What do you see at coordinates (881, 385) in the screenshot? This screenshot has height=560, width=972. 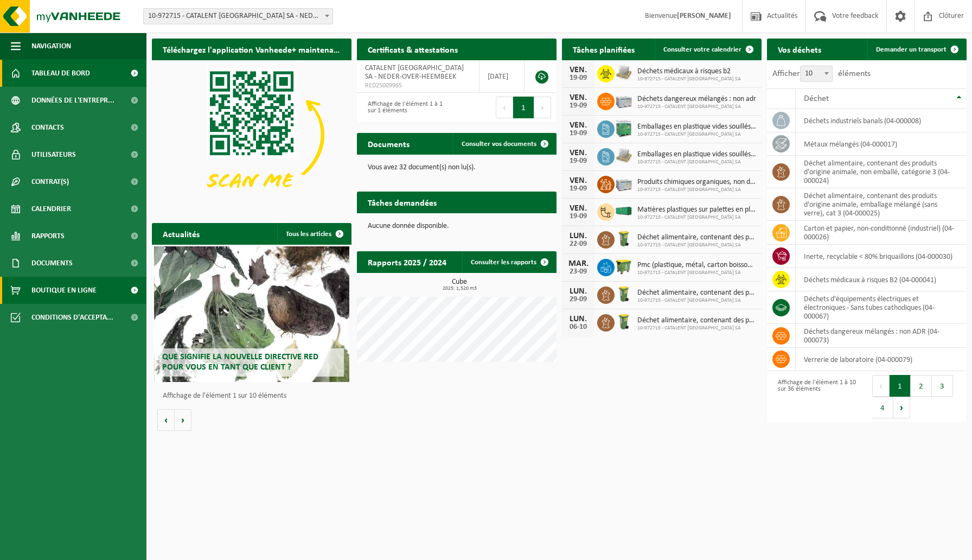 I see `button: Previous` at bounding box center [881, 385].